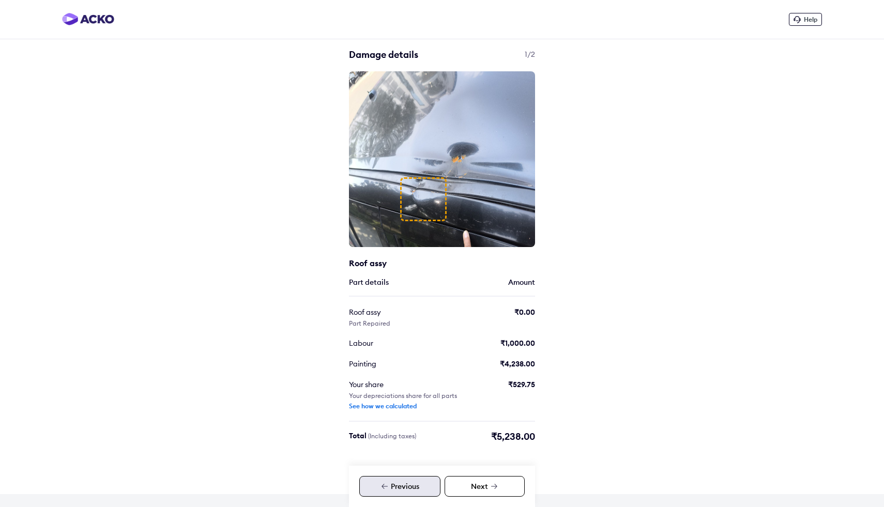 This screenshot has width=884, height=507. What do you see at coordinates (513, 437) in the screenshot?
I see `div: ₹5,238.00` at bounding box center [513, 437].